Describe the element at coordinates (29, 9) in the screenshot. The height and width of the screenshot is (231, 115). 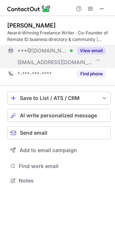
I see `img: ContactOut v5.3.10` at that location.